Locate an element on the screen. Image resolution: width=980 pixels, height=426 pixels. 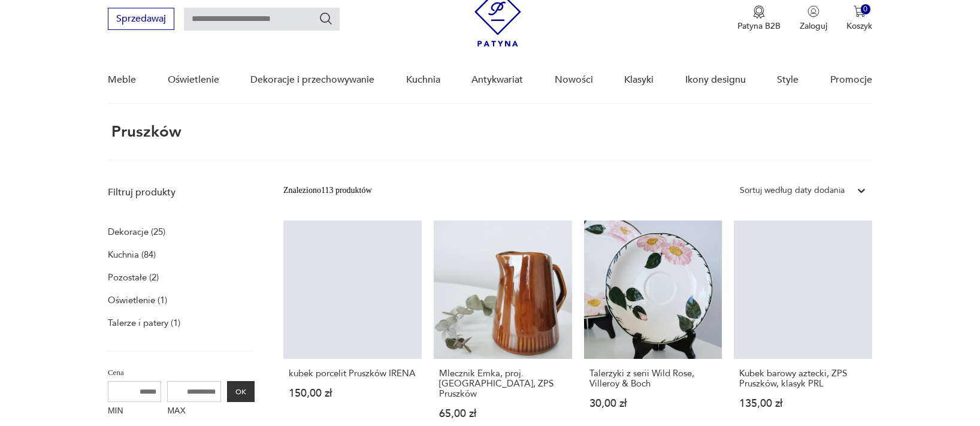
p: Koszyk is located at coordinates (859, 26).